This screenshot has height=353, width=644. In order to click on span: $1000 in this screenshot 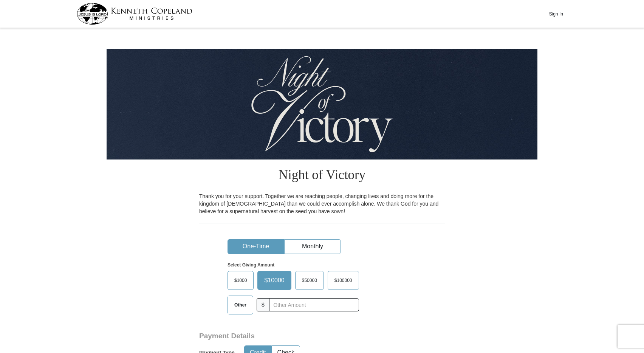, I will do `click(241, 280)`.